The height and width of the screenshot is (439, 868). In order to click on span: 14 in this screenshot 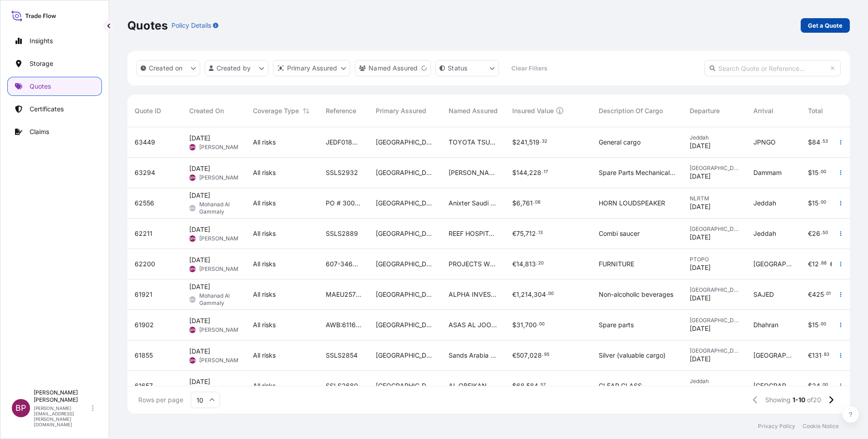, I will do `click(519, 264)`.